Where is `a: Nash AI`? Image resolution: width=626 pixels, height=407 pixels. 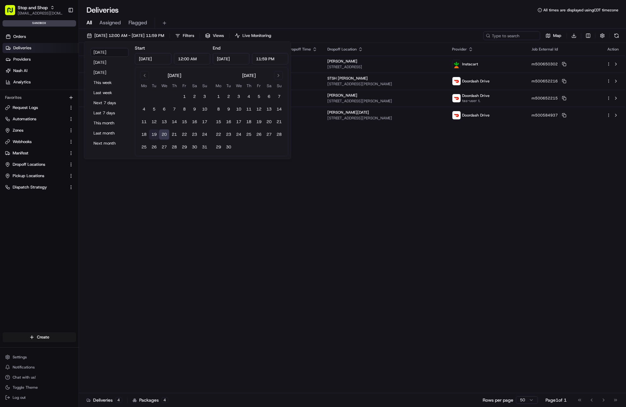
a: Nash AI is located at coordinates (40, 71).